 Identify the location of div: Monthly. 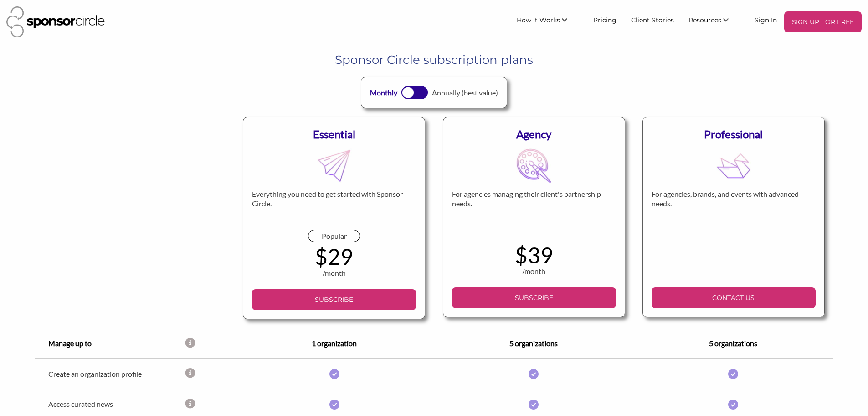
(384, 93).